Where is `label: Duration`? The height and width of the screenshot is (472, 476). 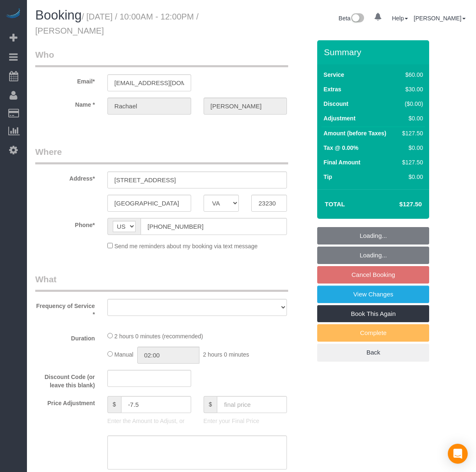 label: Duration is located at coordinates (65, 337).